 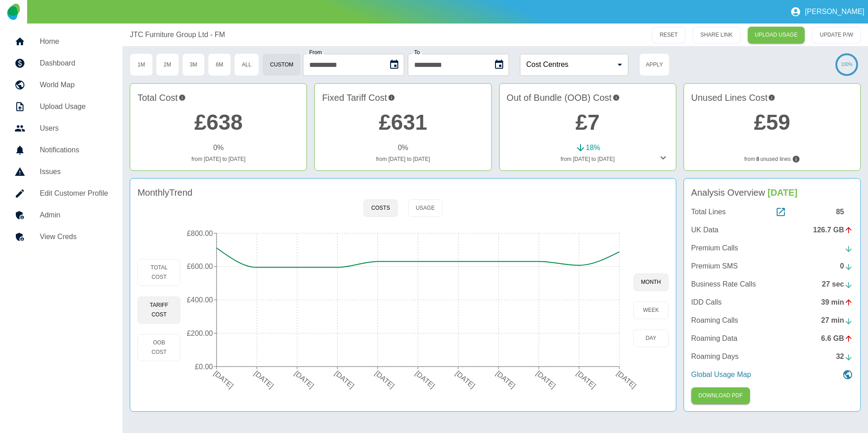 What do you see at coordinates (394, 64) in the screenshot?
I see `button: Choose date, selected date is 6 Jun 2025` at bounding box center [394, 64].